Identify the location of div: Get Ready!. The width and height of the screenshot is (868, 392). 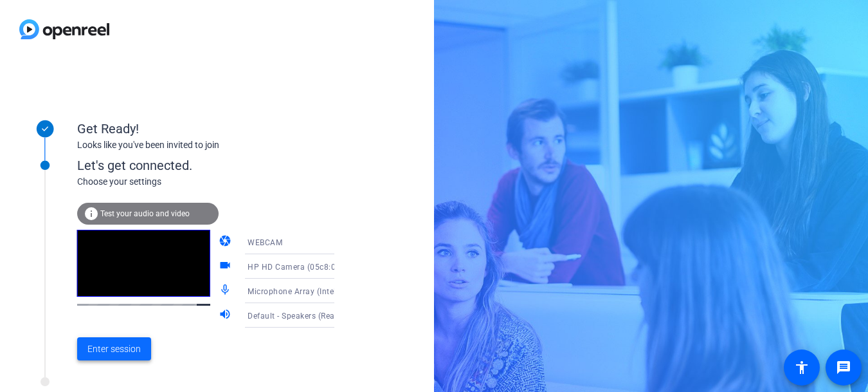
(206, 129).